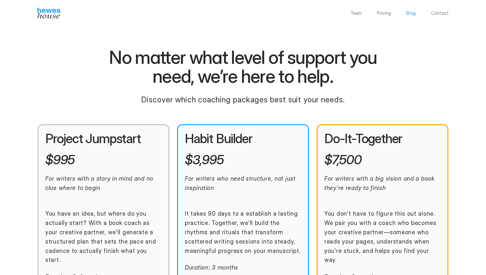 The image size is (486, 275). What do you see at coordinates (243, 233) in the screenshot?
I see `p: It takes 90 days to a establish a lasting practice. Together, we'll build the rhythms and rituals...` at bounding box center [243, 233].